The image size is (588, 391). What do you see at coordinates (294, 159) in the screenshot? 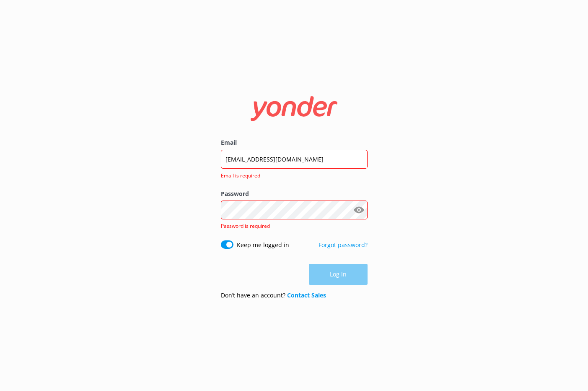
I see `input: user@emailaddress.com` at bounding box center [294, 159].